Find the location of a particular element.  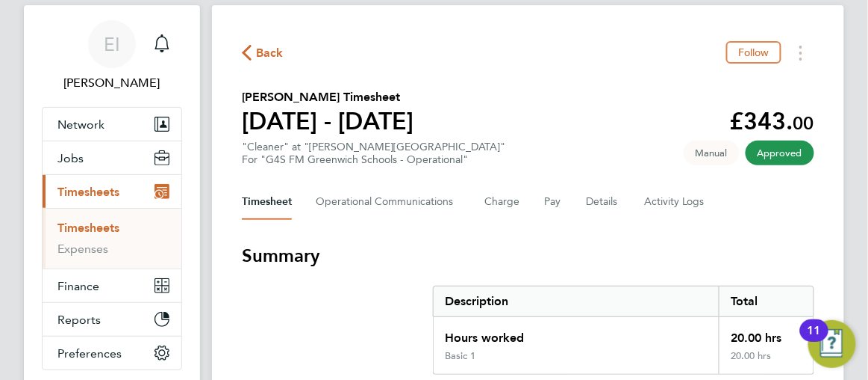

div: Description is located at coordinates (576, 301).